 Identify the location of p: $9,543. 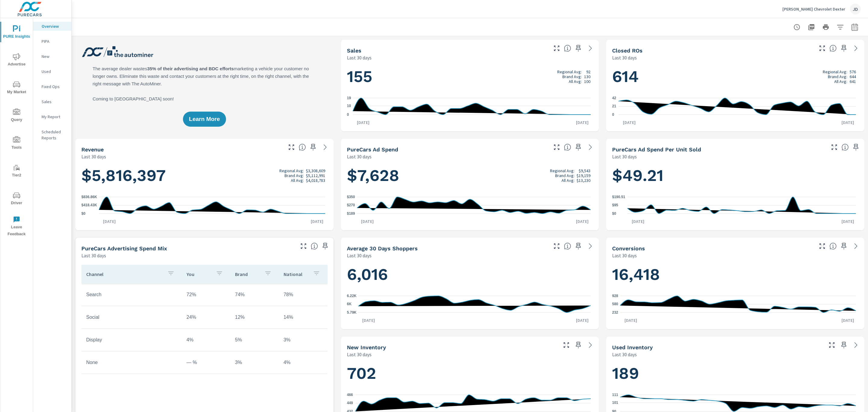
(585, 170).